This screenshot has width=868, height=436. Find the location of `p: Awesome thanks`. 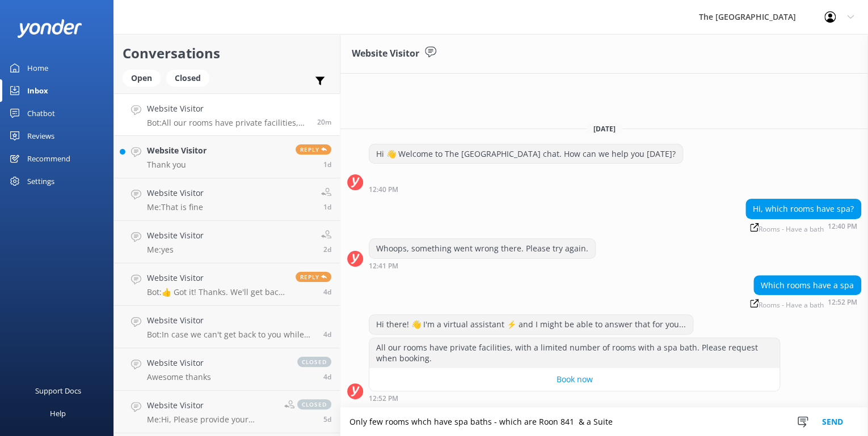

p: Awesome thanks is located at coordinates (178, 378).